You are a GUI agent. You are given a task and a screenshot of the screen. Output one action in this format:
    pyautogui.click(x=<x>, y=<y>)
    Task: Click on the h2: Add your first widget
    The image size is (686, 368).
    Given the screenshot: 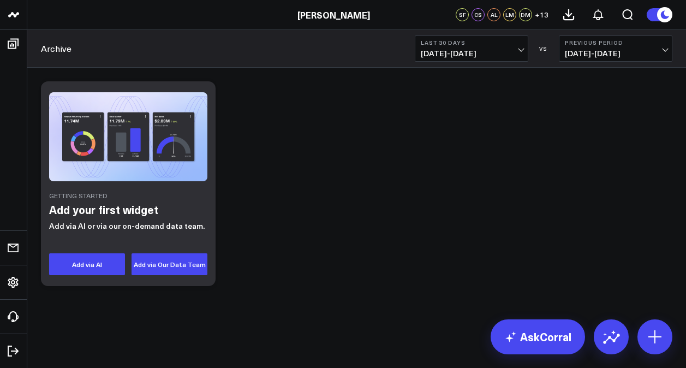 What is the action you would take?
    pyautogui.click(x=128, y=210)
    